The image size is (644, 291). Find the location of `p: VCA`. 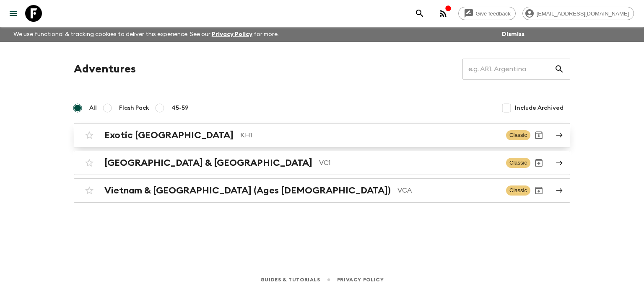

p: VCA is located at coordinates (448, 191).